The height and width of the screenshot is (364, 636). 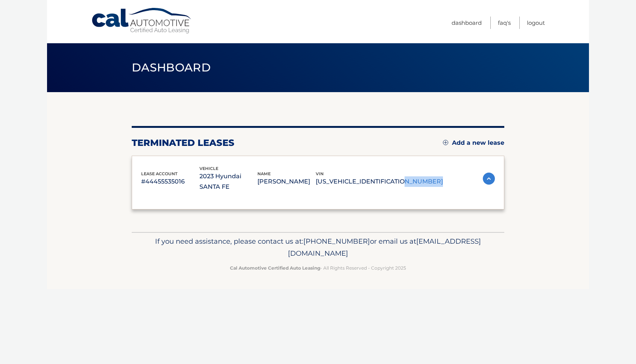 What do you see at coordinates (171, 67) in the screenshot?
I see `span: Dashboard` at bounding box center [171, 67].